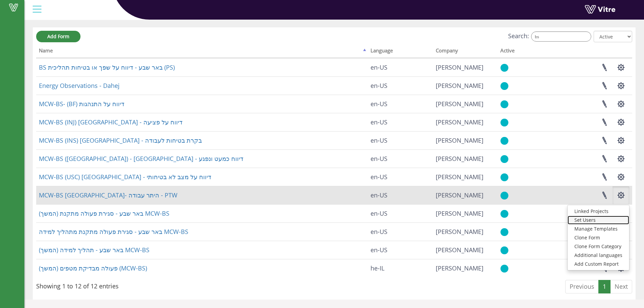 The image size is (644, 308). Describe the element at coordinates (82, 104) in the screenshot. I see `a: MCW-BS- (BF) דיווח על התנהגות` at that location.